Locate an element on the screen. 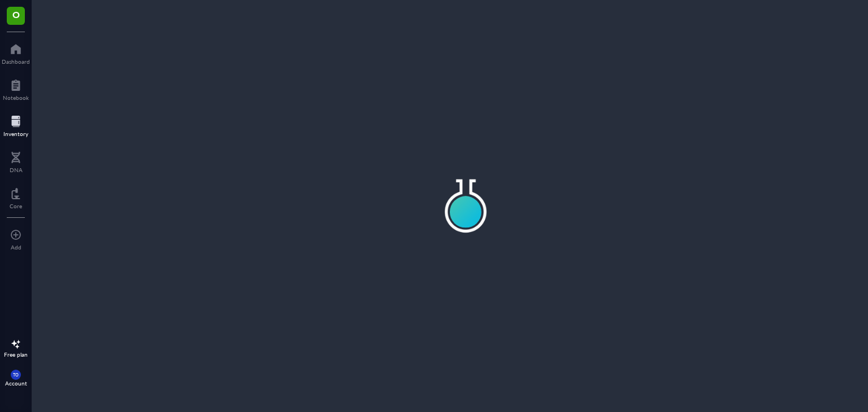 This screenshot has height=412, width=868. a: Inventory is located at coordinates (15, 124).